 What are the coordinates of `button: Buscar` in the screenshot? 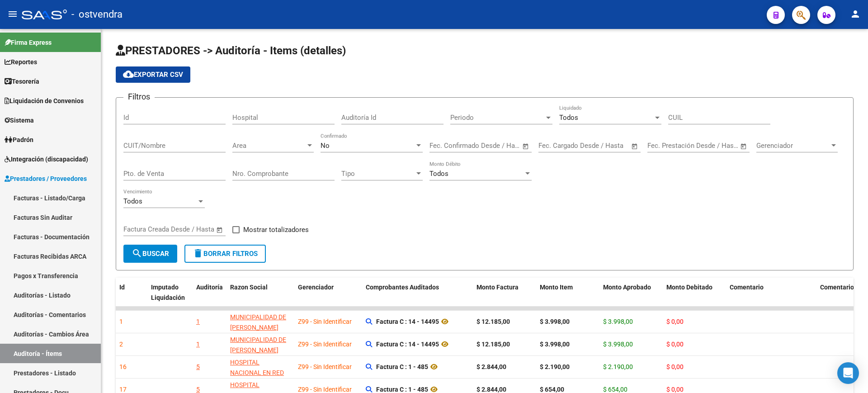 It's located at (150, 254).